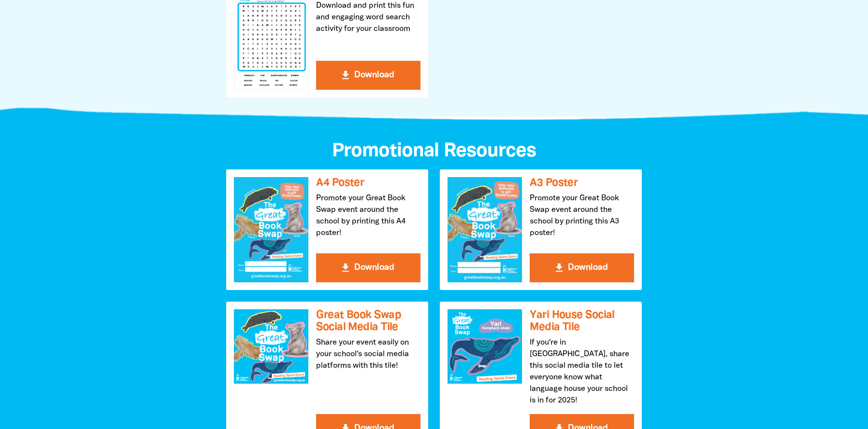 The image size is (868, 429). Describe the element at coordinates (368, 321) in the screenshot. I see `h3: Great Book Swap Social Media Tile` at that location.